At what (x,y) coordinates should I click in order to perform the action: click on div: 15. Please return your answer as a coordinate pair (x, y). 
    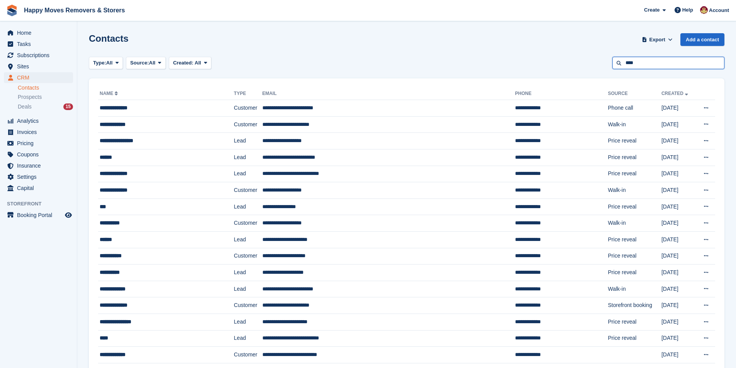
    Looking at the image, I should click on (68, 107).